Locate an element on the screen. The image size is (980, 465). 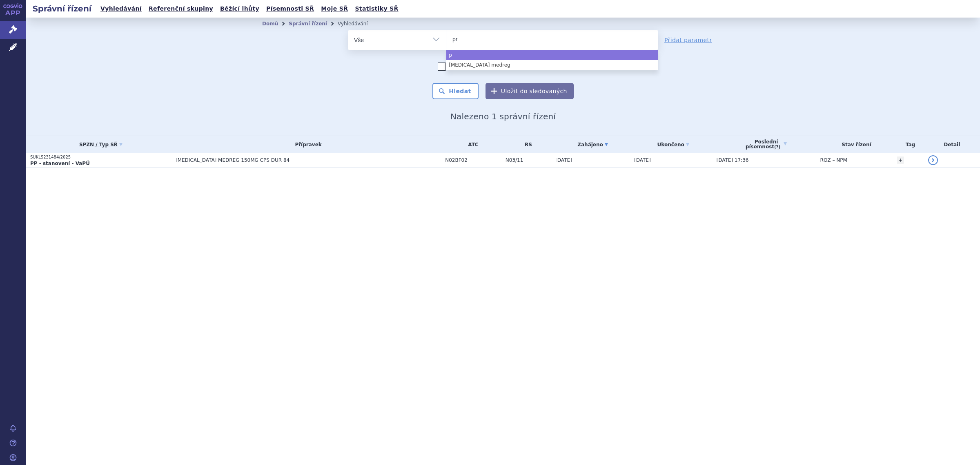
h2: Správní řízení is located at coordinates (62, 9).